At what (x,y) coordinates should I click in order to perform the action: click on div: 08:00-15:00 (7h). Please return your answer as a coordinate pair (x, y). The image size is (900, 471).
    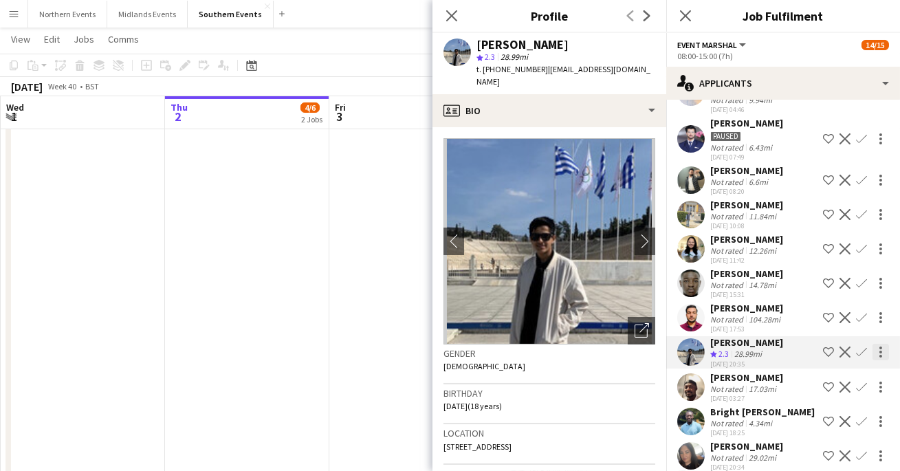
    Looking at the image, I should click on (784, 56).